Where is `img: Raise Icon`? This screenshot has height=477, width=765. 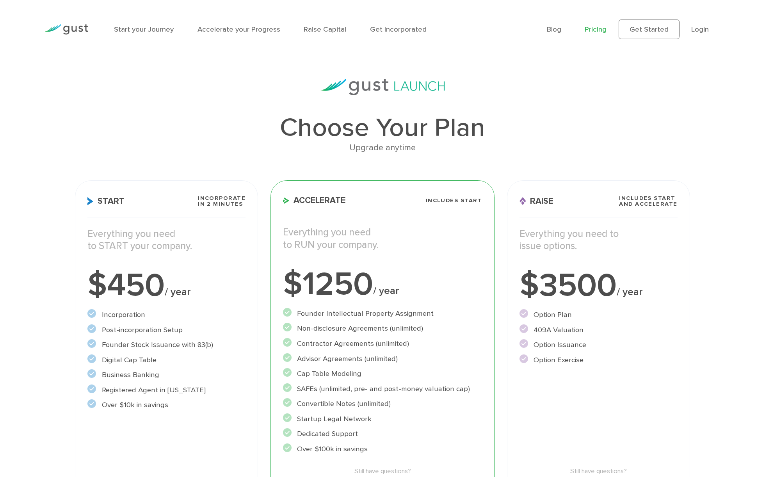
img: Raise Icon is located at coordinates (523, 201).